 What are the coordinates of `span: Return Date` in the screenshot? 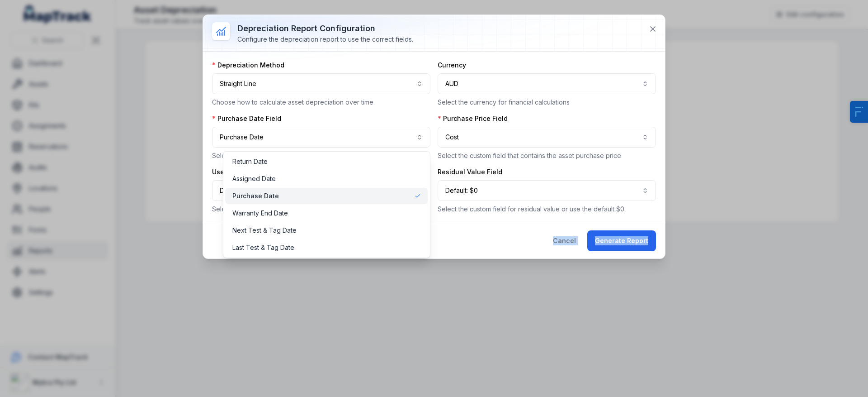 It's located at (250, 161).